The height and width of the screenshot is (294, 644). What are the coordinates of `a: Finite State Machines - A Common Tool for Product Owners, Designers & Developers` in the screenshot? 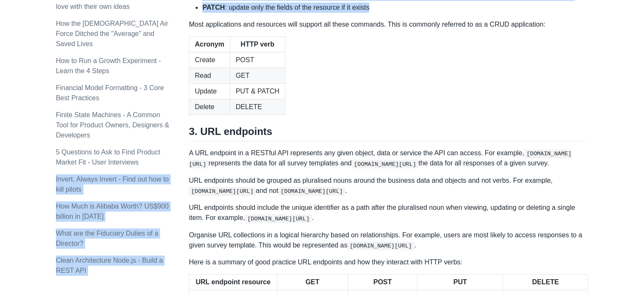 It's located at (113, 125).